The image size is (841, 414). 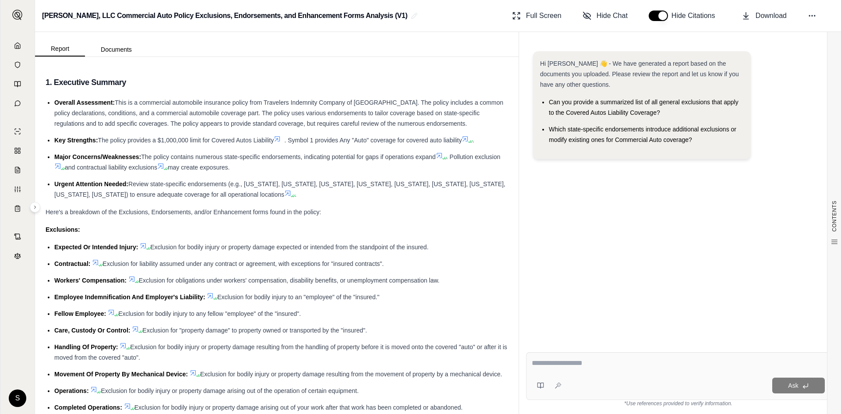 What do you see at coordinates (289, 247) in the screenshot?
I see `span: Exclusion for bodily injury or property damage expected or intended from the standpoint of the in...` at bounding box center [289, 247].